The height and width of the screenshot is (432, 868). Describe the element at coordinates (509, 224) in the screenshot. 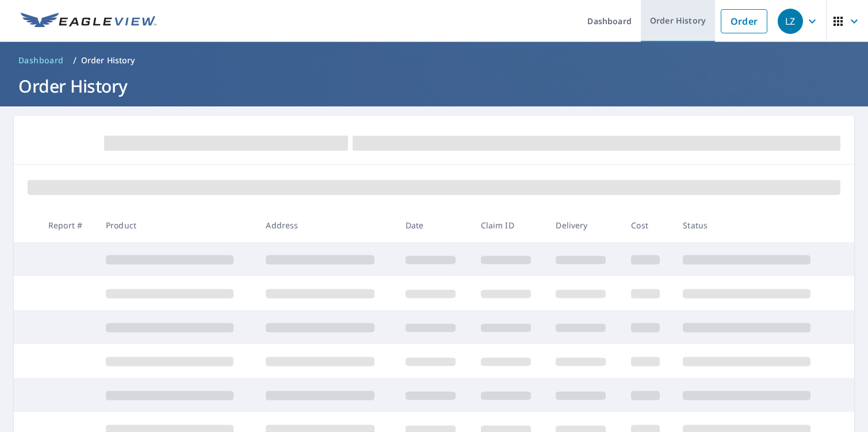

I see `th: Claim ID` at that location.